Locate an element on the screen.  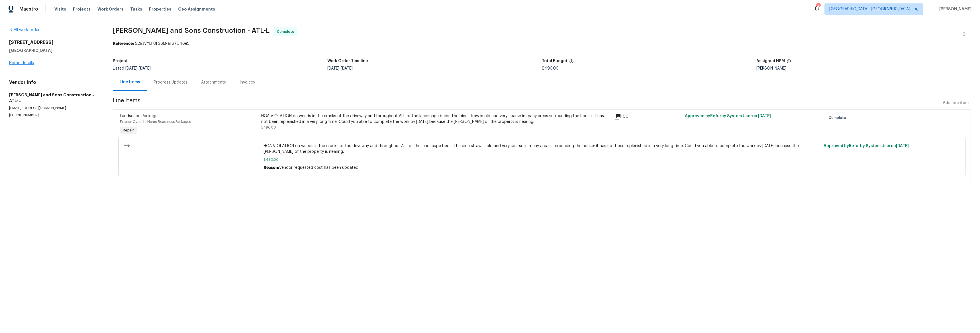
span: Maestro is located at coordinates (29, 9).